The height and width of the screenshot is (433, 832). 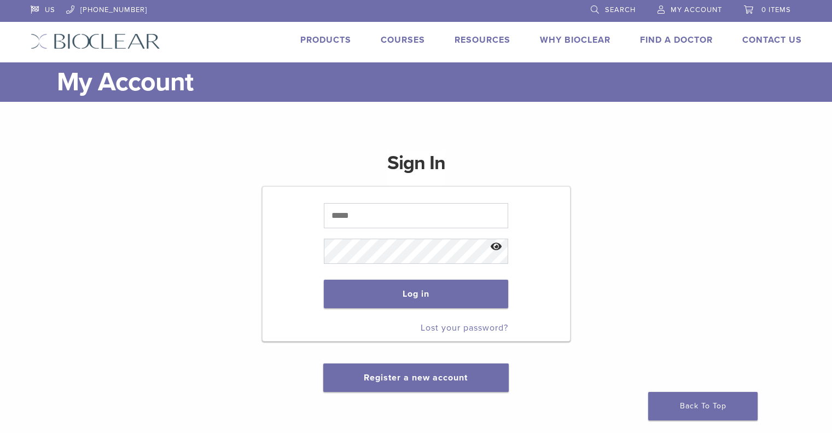 I want to click on img: Bioclear, so click(x=95, y=41).